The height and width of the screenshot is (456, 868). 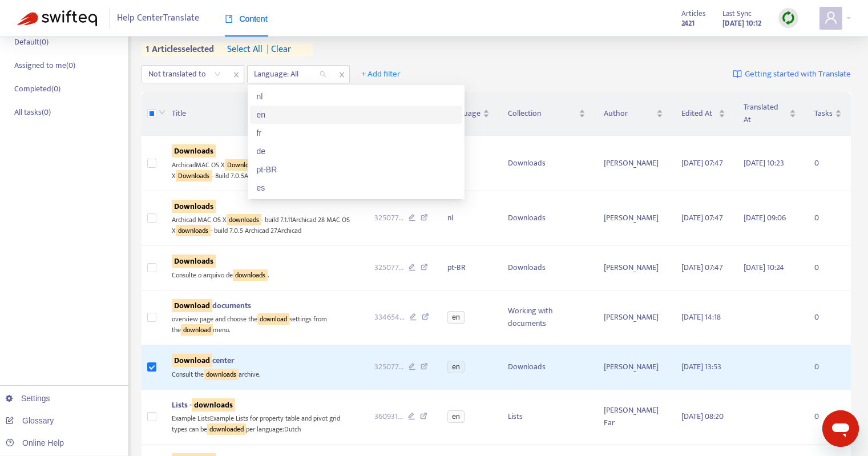 I want to click on span: Last Sync, so click(x=737, y=14).